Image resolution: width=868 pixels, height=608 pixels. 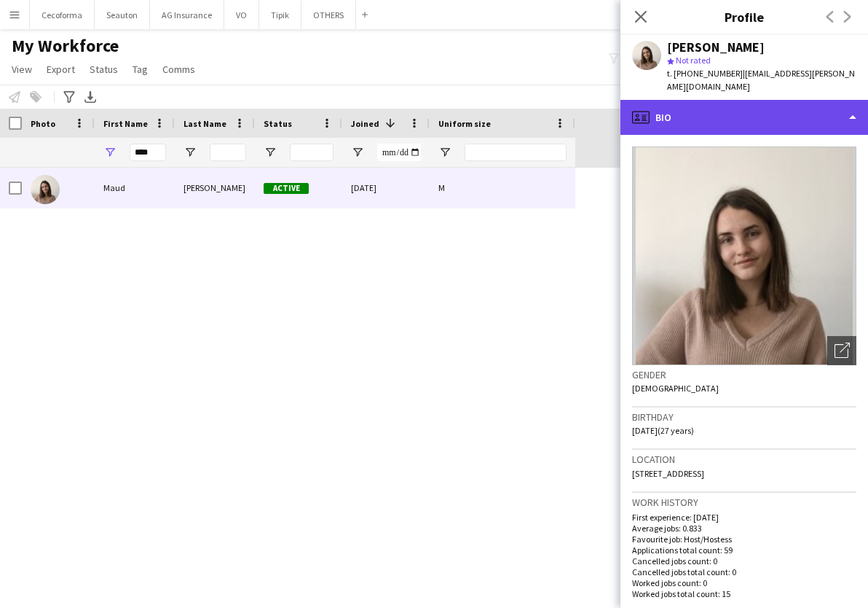 What do you see at coordinates (69, 97) in the screenshot?
I see `app-action-btn: Advanced filters` at bounding box center [69, 97].